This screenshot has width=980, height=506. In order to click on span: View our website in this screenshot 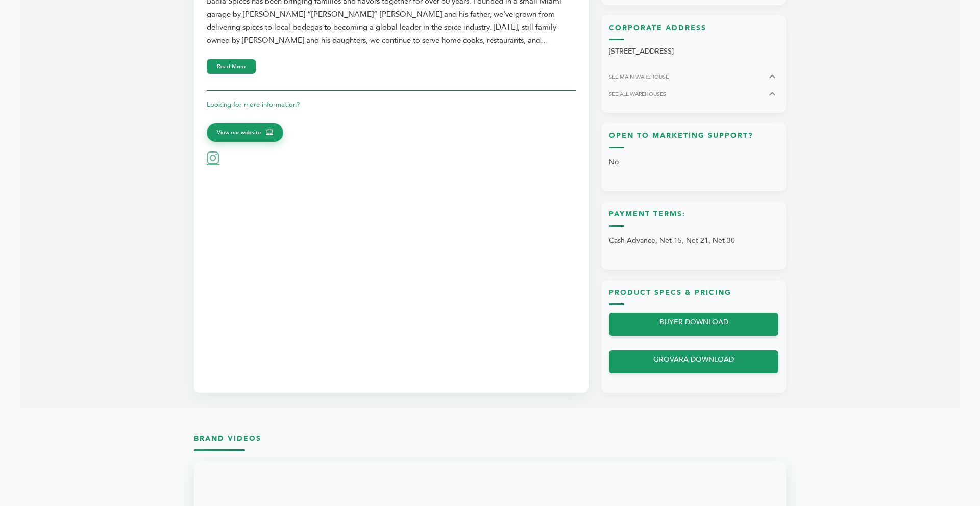, I will do `click(239, 133)`.